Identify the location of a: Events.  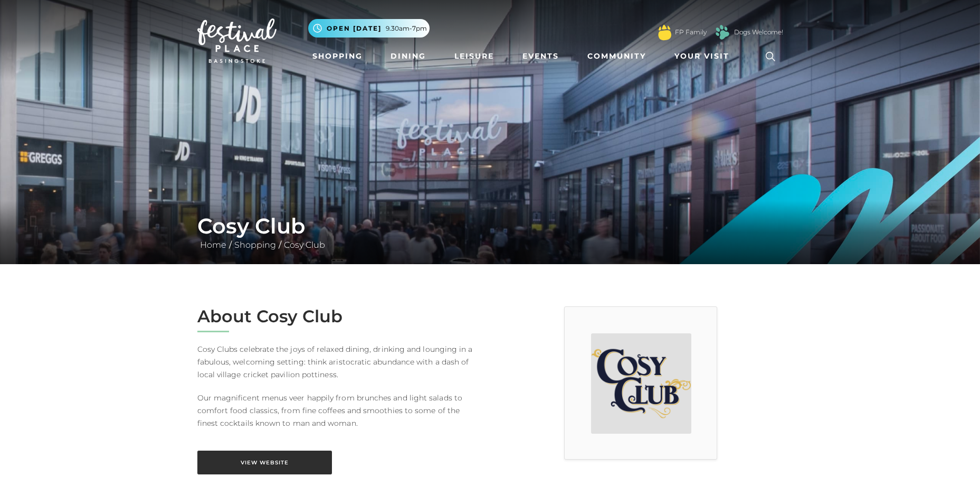
(540, 56).